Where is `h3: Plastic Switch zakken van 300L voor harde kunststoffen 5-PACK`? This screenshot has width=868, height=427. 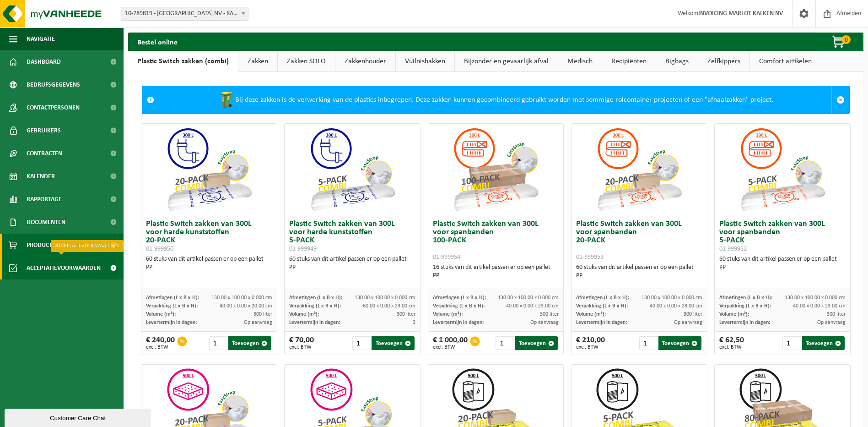 h3: Plastic Switch zakken van 300L voor harde kunststoffen 5-PACK is located at coordinates (352, 236).